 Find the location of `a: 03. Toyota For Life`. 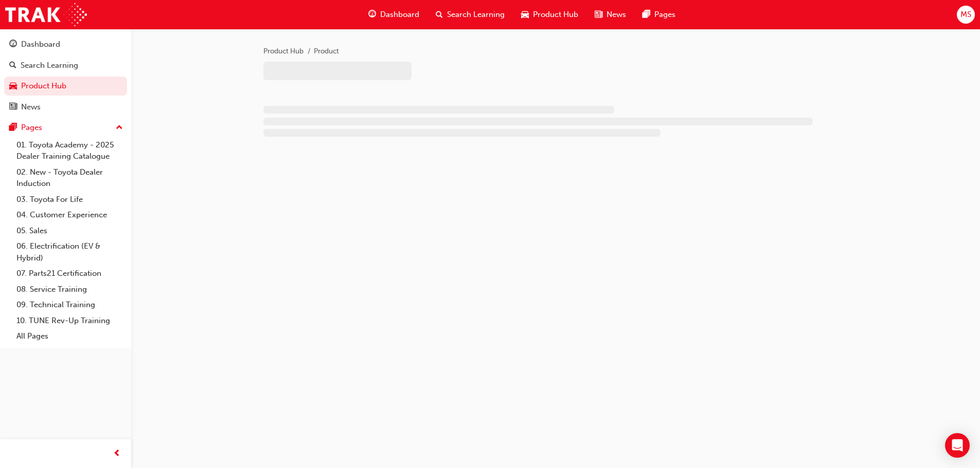

a: 03. Toyota For Life is located at coordinates (70, 199).